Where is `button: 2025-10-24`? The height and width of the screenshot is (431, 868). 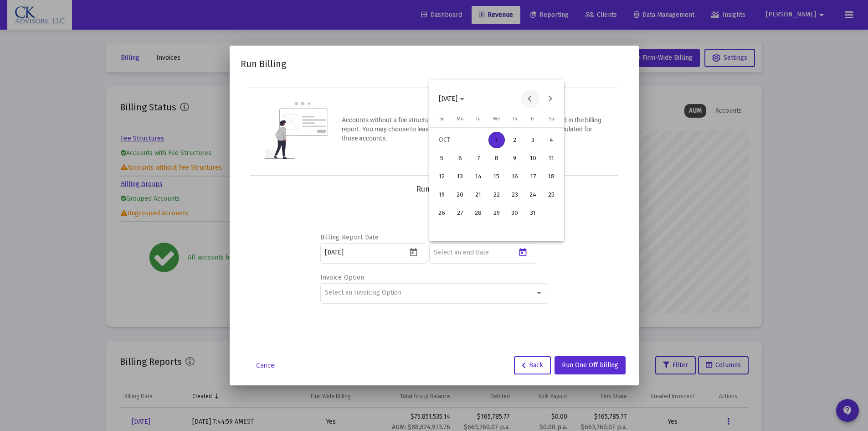
button: 2025-10-24 is located at coordinates (533, 195).